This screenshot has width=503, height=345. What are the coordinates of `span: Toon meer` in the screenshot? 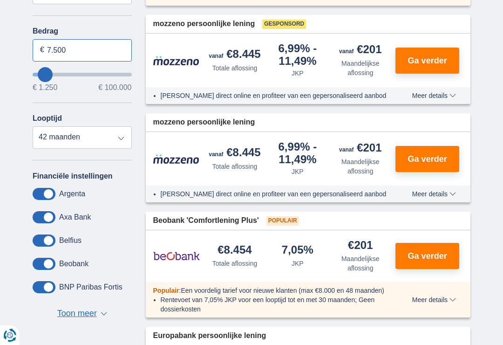 It's located at (77, 314).